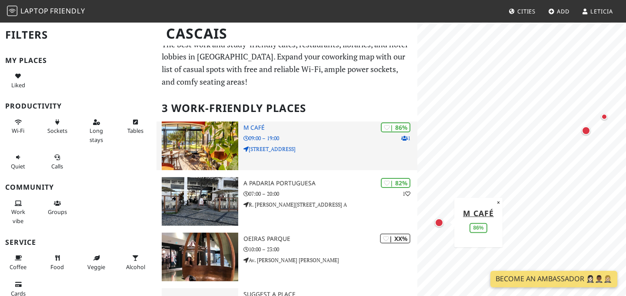 Image resolution: width=626 pixels, height=296 pixels. I want to click on span: Coffee, so click(18, 267).